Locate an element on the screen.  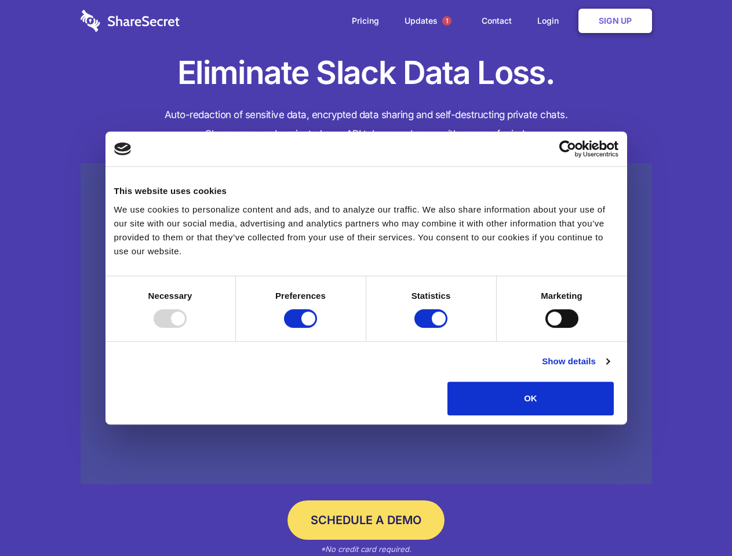
strong: Statistics is located at coordinates (431, 295).